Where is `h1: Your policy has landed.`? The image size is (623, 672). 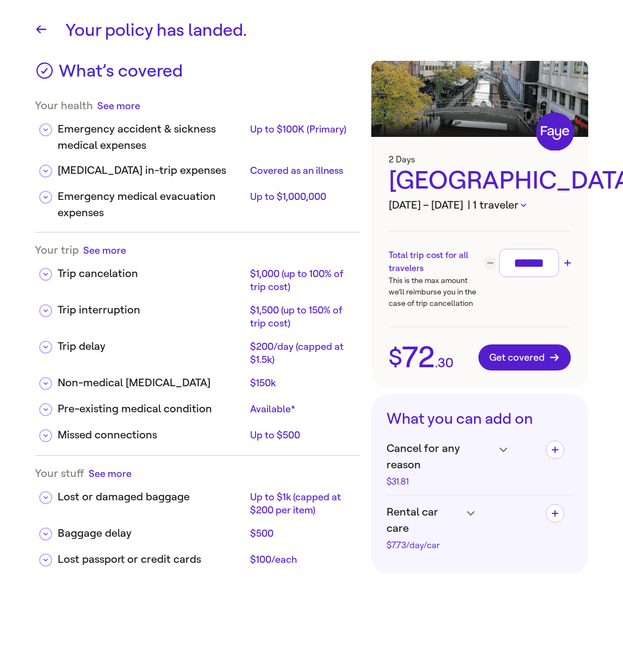
h1: Your policy has landed. is located at coordinates (327, 31).